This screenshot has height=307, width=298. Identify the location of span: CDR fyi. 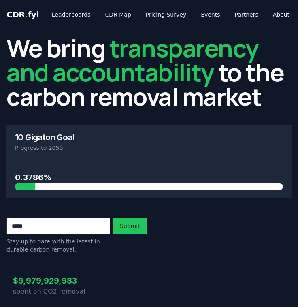
(23, 15).